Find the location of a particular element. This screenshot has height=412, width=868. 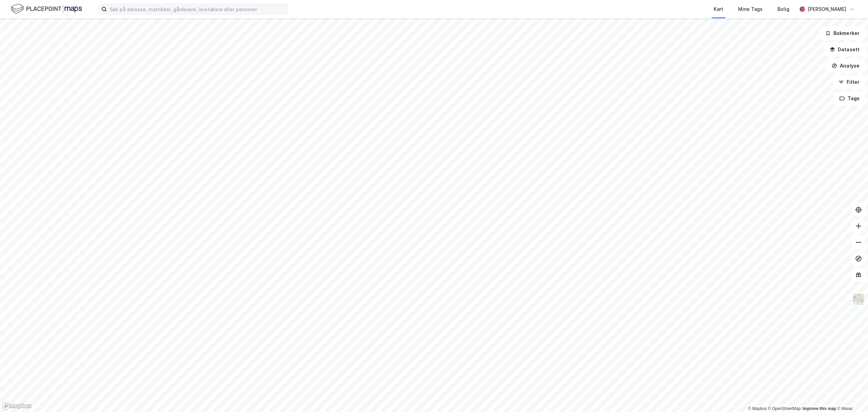

a: Mapbox is located at coordinates (757, 408).